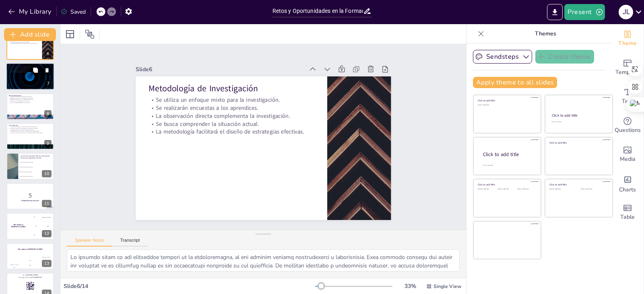 The height and width of the screenshot is (294, 644). I want to click on p: ¿Cuál es el principal reto en la formación técnica de aprendices INCES?, so click(36, 156).